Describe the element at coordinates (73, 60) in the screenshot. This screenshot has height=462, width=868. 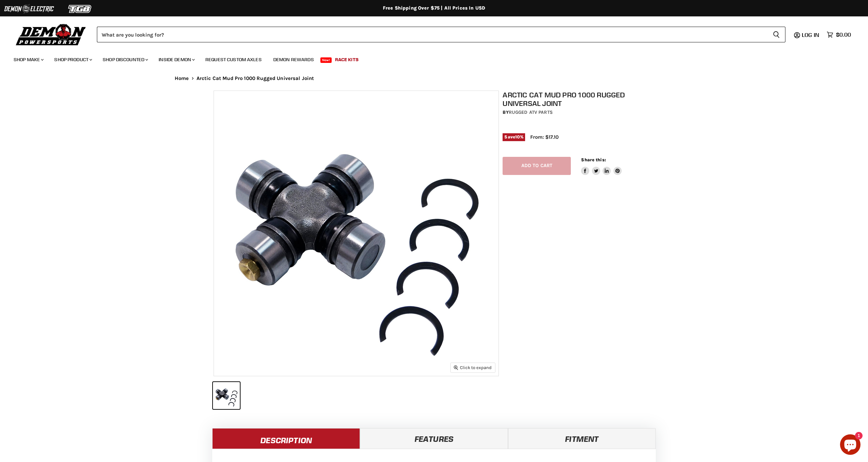
I see `a: Shop Product` at that location.